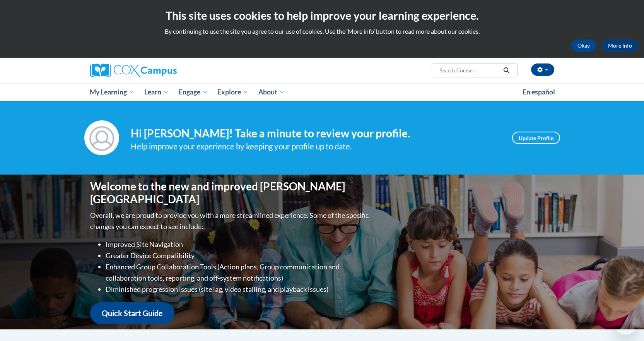  I want to click on span: Explore, so click(233, 92).